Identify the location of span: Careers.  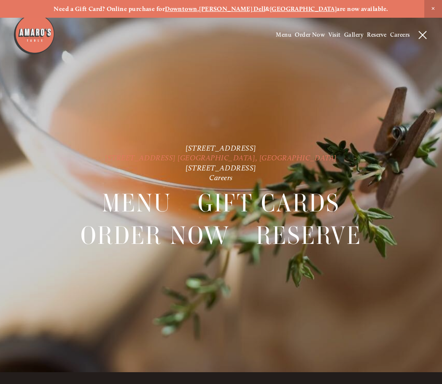
(400, 35).